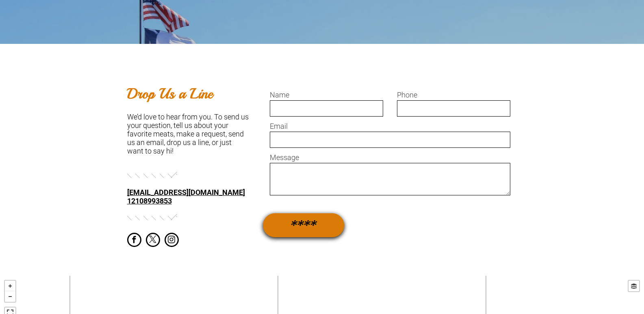  I want to click on label: Message, so click(390, 157).